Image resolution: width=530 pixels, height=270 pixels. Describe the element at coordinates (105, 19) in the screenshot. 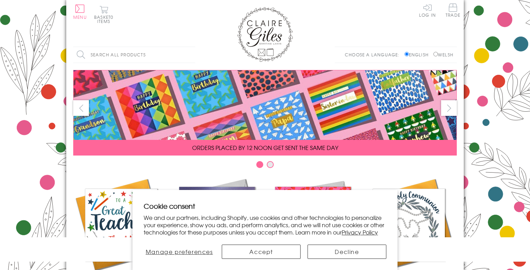

I see `span: 0 items` at that location.